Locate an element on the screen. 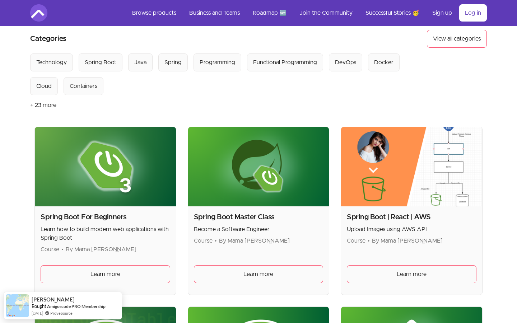  div: Programming is located at coordinates (217, 62).